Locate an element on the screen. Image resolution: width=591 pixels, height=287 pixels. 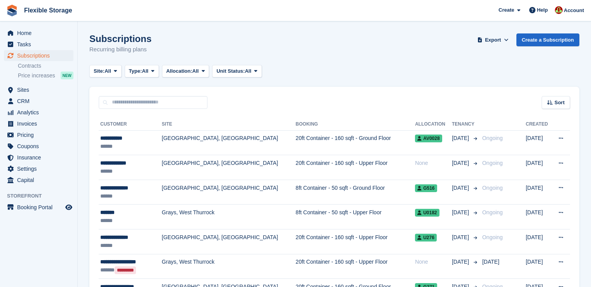
p: Recurring billing plans is located at coordinates (120, 49).